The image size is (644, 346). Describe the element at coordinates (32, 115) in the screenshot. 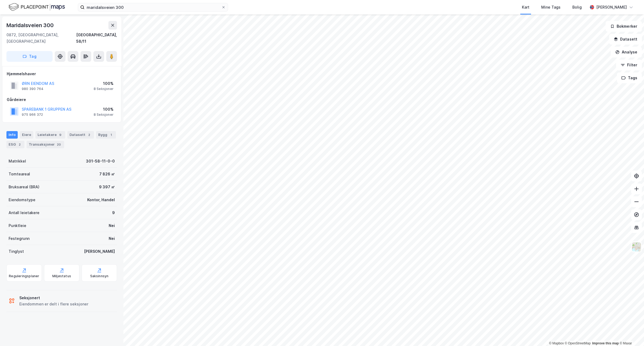

I see `div: 975 966 372` at that location.